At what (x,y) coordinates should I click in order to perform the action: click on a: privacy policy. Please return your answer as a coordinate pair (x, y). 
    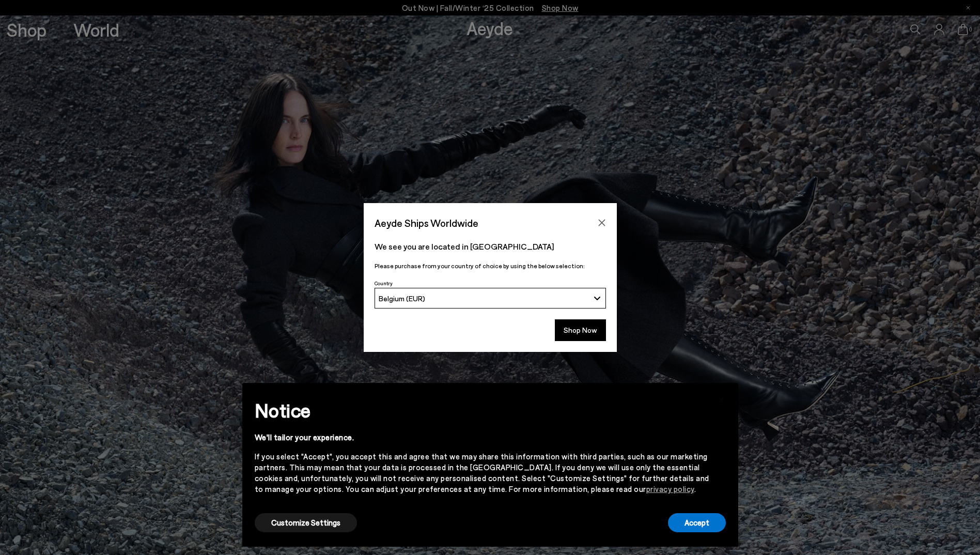
    Looking at the image, I should click on (670, 489).